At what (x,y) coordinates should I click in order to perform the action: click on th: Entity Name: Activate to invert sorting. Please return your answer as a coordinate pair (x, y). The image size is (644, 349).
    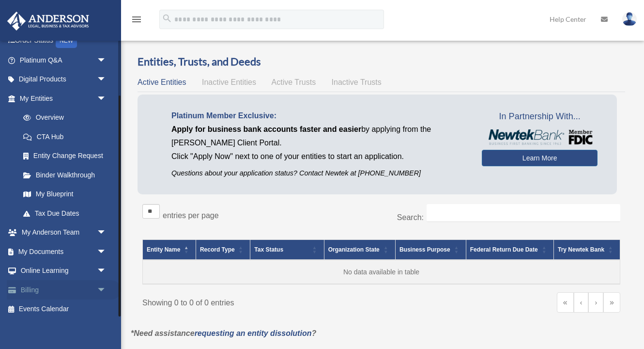
    Looking at the image, I should click on (170, 250).